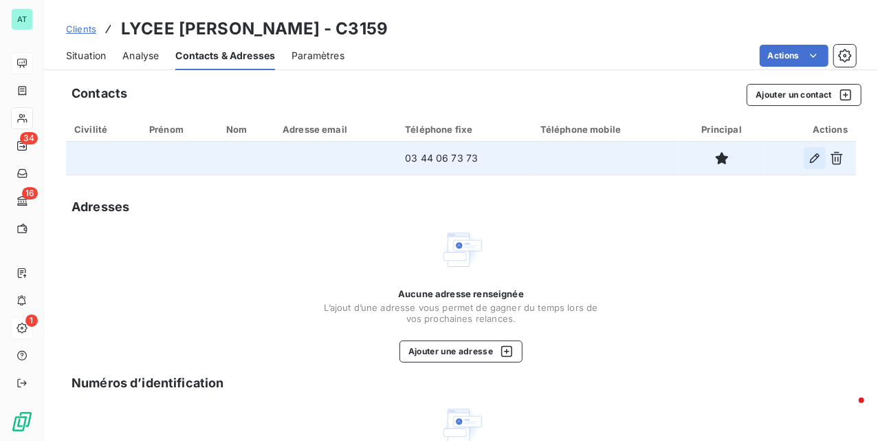 This screenshot has height=441, width=878. What do you see at coordinates (148, 383) in the screenshot?
I see `h5: Numéros d’identification` at bounding box center [148, 383].